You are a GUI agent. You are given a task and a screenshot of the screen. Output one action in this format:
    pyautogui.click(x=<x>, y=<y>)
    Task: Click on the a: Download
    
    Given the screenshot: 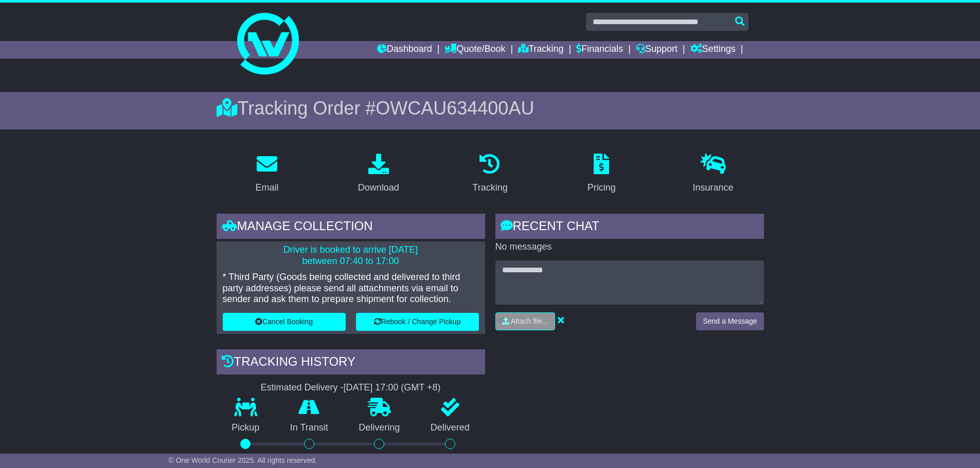 What is the action you would take?
    pyautogui.click(x=379, y=174)
    